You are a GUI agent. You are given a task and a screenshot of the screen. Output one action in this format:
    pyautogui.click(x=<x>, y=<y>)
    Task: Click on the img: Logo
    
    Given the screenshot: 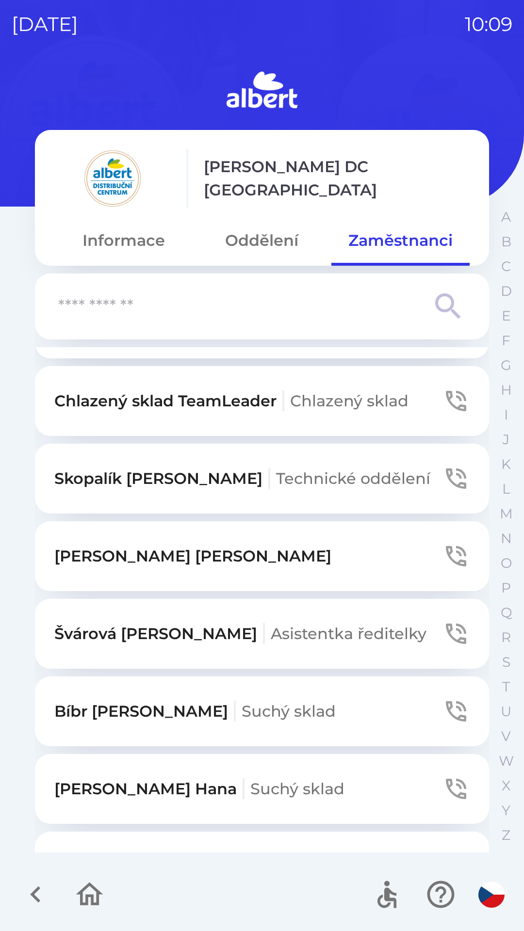 What is the action you would take?
    pyautogui.click(x=262, y=91)
    